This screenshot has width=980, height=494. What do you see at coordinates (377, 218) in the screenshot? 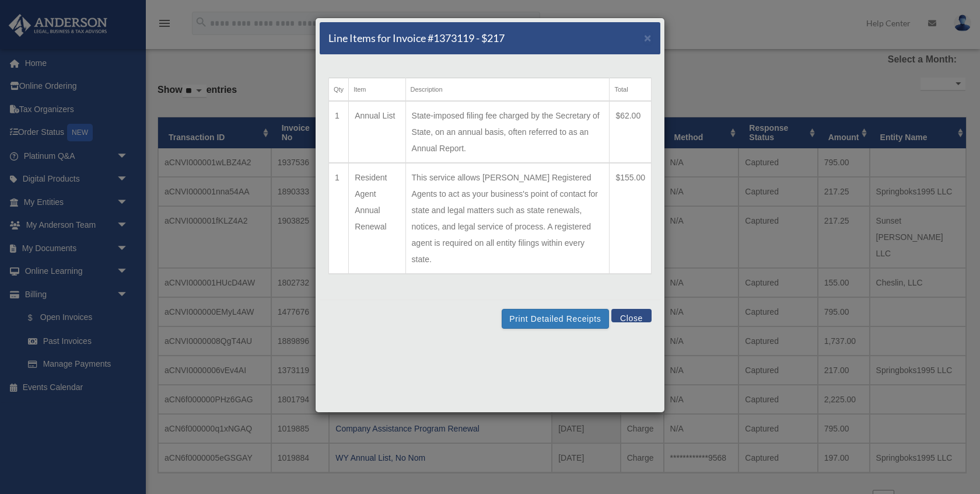
I see `td: Resident Agent Annual Renewal` at bounding box center [377, 218].